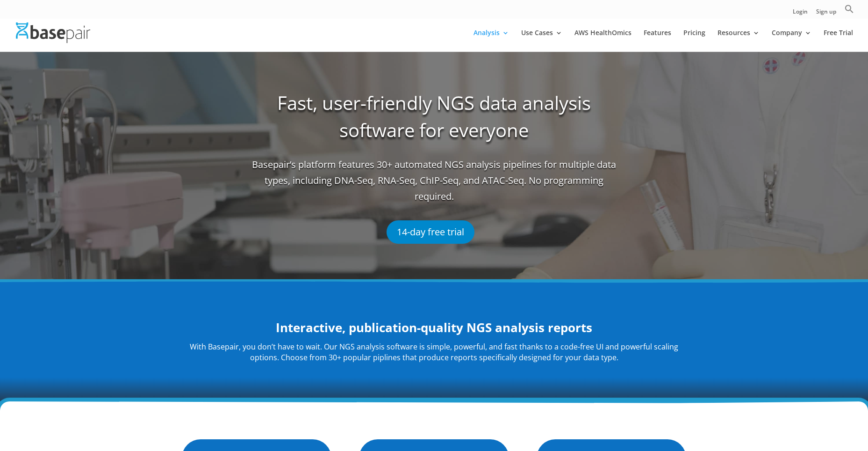 This screenshot has width=868, height=451. I want to click on p: With Basepair, you don’t have to wait. Our NGS analysis software is simple, powerful, and fast th..., so click(434, 352).